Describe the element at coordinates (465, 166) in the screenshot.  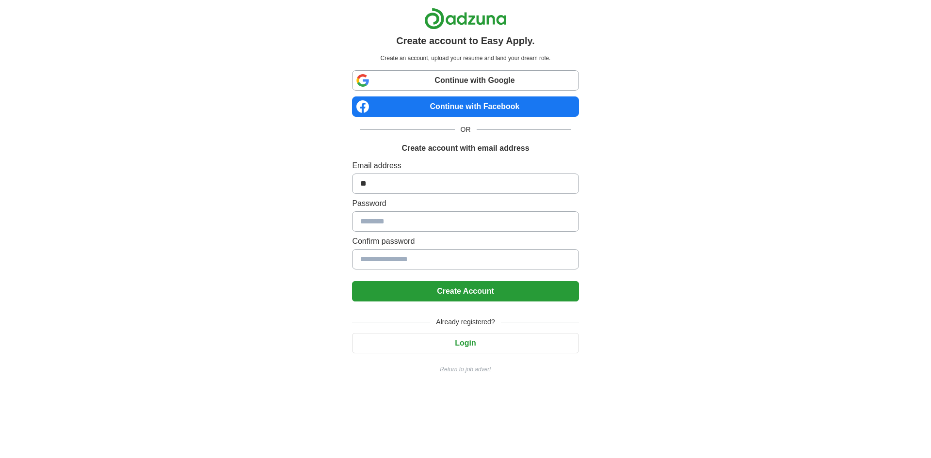
I see `label: Email address` at that location.